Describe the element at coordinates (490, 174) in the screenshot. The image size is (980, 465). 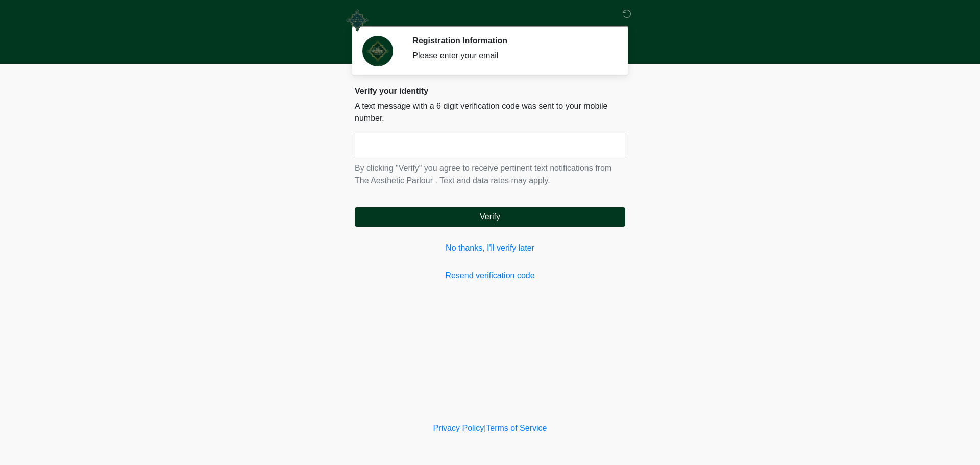
I see `p: By clicking "Verify" you agree to receive pertinent text notifications from The Aesthetic Parlour...` at that location.